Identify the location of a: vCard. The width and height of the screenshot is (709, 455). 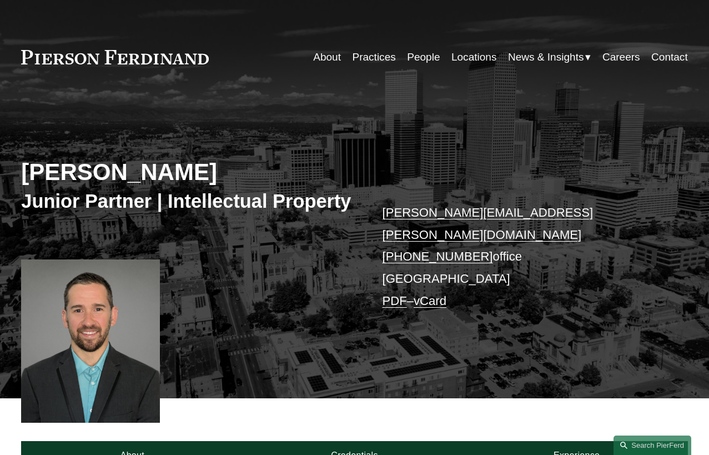
(430, 300).